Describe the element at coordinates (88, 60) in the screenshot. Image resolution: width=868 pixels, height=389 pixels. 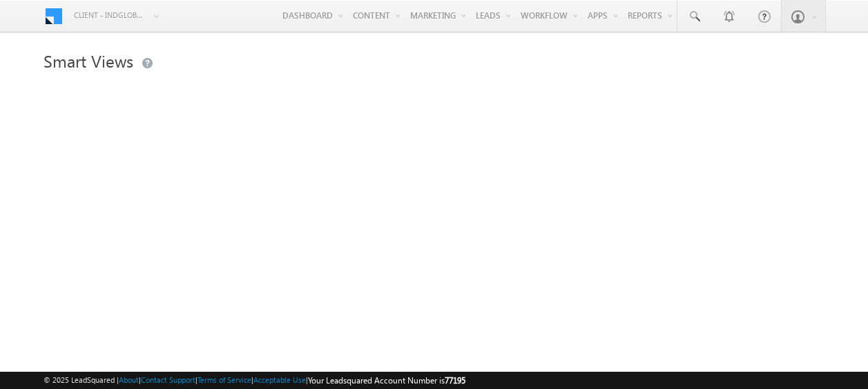
I see `span: Smart Views` at that location.